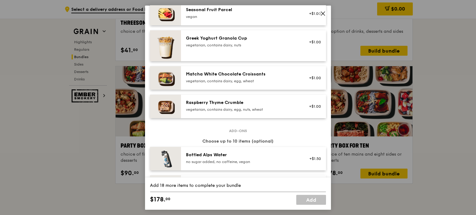  Describe the element at coordinates (241, 45) in the screenshot. I see `div: vegetarian, contains dairy, nuts` at that location.